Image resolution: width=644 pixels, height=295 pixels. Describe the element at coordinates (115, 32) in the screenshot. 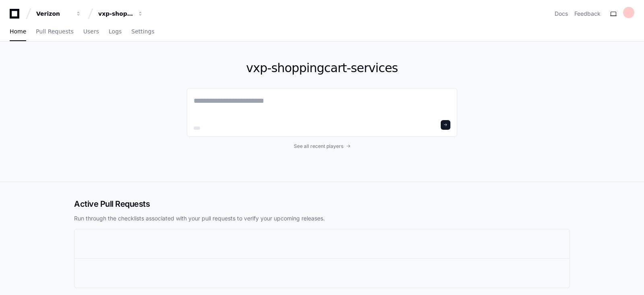

I see `span: Logs` at that location.